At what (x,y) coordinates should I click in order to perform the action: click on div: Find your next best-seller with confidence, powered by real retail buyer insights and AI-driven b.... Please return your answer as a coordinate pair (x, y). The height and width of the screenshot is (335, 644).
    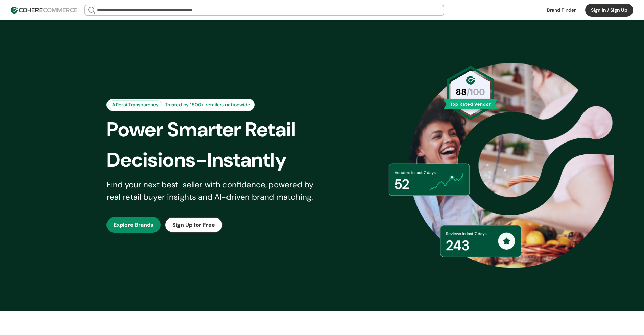
    Looking at the image, I should click on (214, 191).